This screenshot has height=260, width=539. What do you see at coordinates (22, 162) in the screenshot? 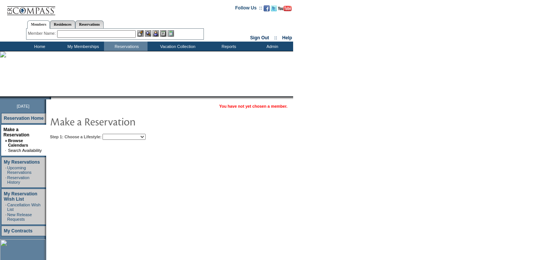
I see `a: My Reservations` at bounding box center [22, 162].